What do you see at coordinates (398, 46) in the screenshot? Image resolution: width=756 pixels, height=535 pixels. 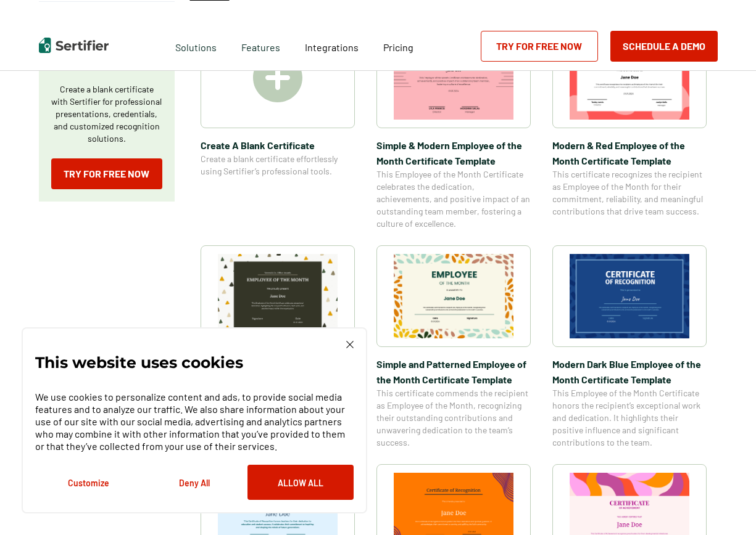 I see `a: Pricing` at bounding box center [398, 46].